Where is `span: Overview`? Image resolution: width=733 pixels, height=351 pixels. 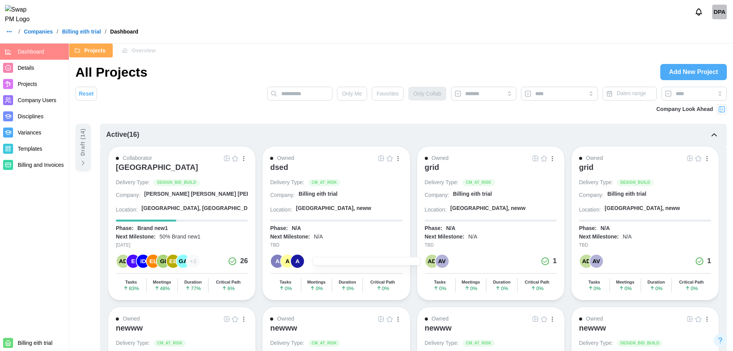 span: Overview is located at coordinates (144, 50).